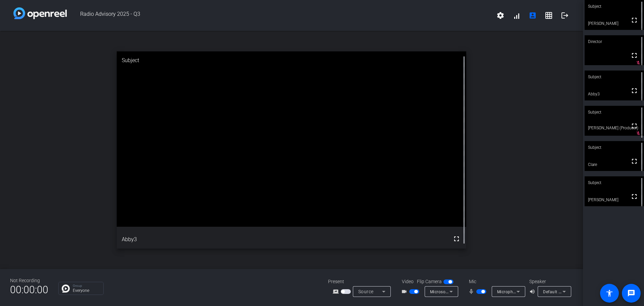 The height and width of the screenshot is (306, 644). What do you see at coordinates (516, 15) in the screenshot?
I see `button: signal_cellular_alt` at bounding box center [516, 15].